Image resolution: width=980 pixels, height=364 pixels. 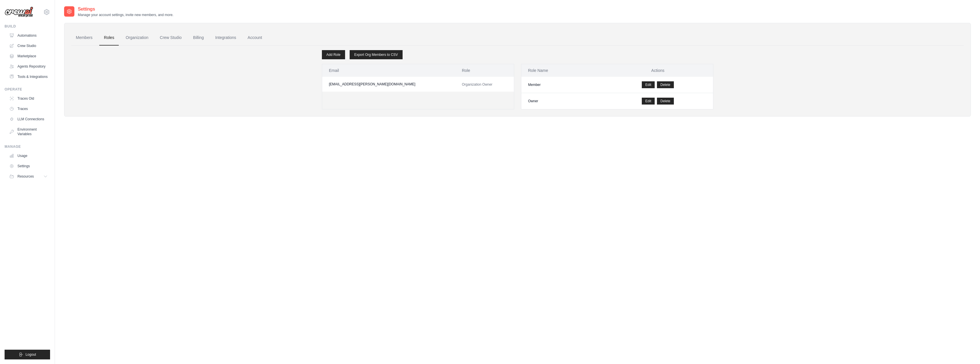 I want to click on button: Logout, so click(x=27, y=354).